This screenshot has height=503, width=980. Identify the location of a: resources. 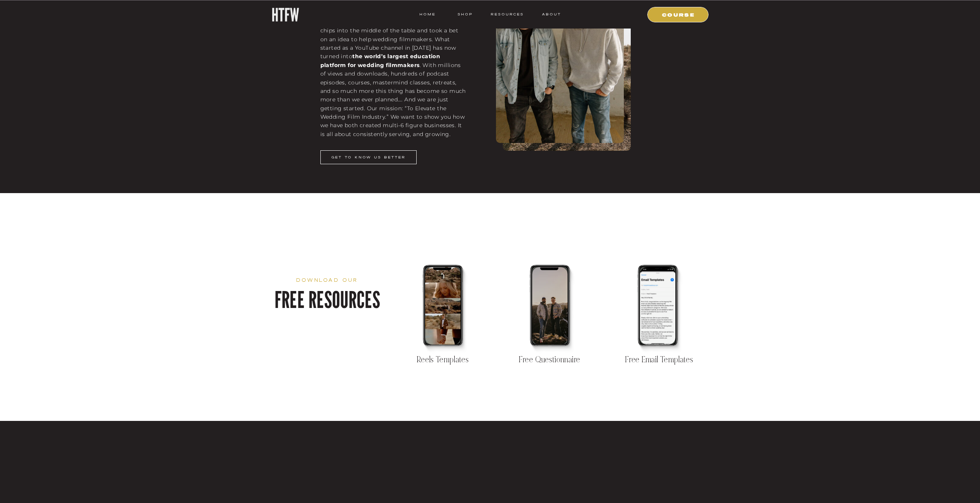
(505, 14).